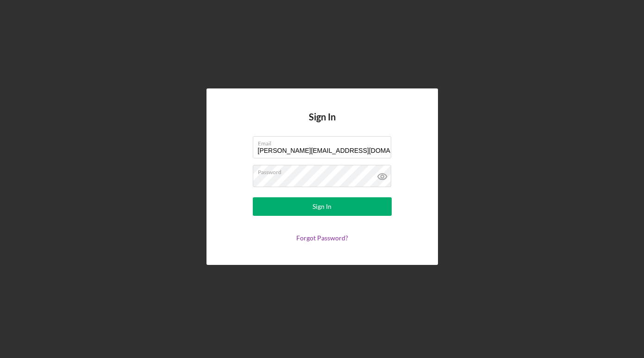  Describe the element at coordinates (322, 238) in the screenshot. I see `a: Forgot Password?` at that location.